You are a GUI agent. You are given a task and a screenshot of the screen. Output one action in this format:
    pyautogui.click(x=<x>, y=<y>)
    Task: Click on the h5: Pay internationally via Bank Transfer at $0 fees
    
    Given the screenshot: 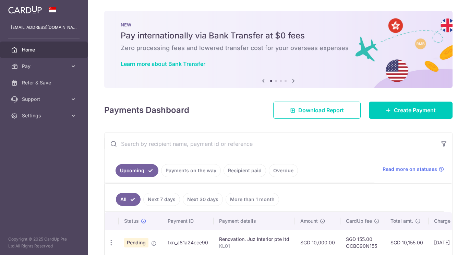 What is the action you would take?
    pyautogui.click(x=278, y=36)
    